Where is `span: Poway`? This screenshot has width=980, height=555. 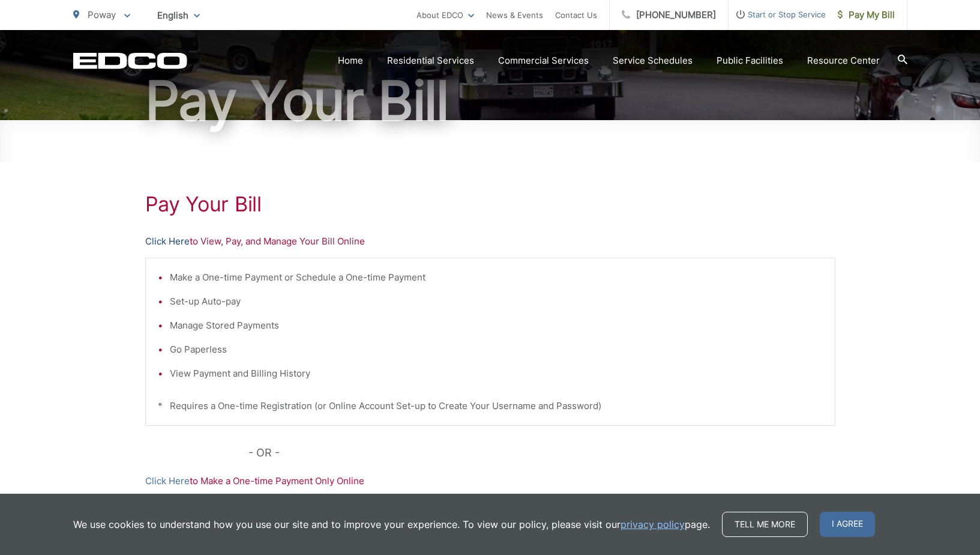
span: Poway is located at coordinates (102, 15).